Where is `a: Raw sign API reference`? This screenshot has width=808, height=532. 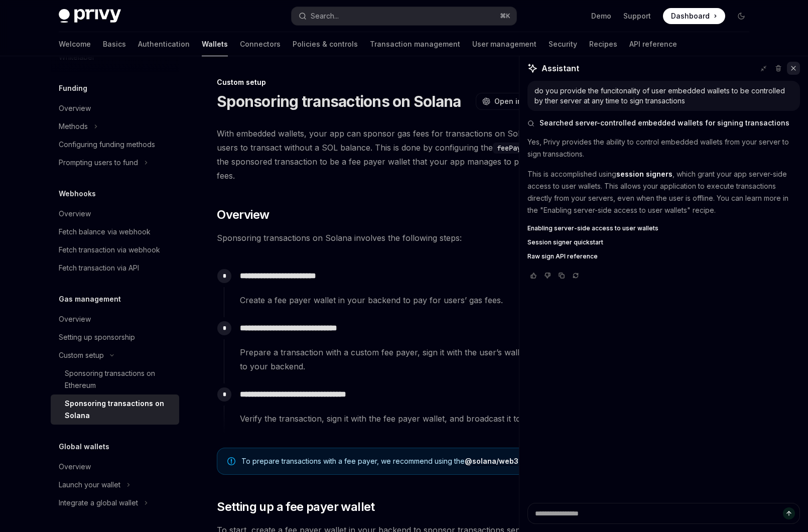 a: Raw sign API reference is located at coordinates (663, 257).